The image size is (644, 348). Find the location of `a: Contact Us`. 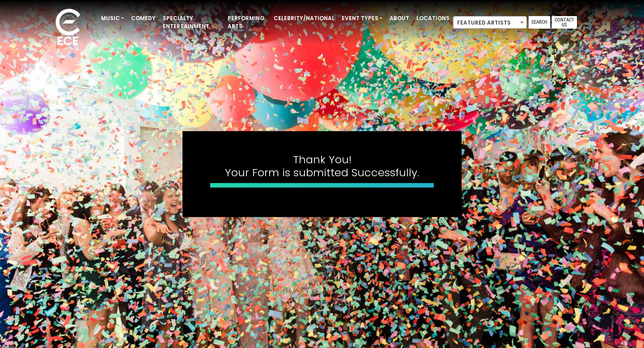

a: Contact Us is located at coordinates (565, 22).